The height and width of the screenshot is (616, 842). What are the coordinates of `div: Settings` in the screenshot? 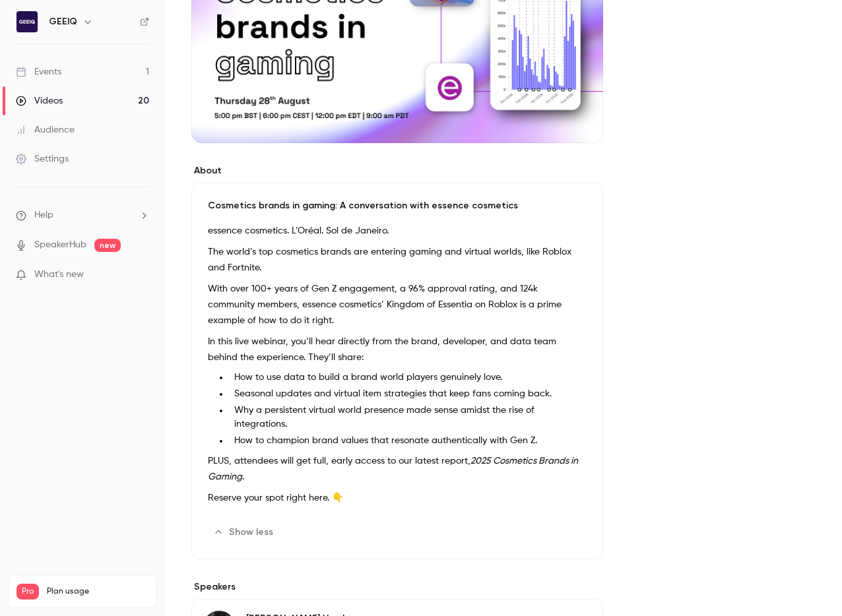 It's located at (42, 159).